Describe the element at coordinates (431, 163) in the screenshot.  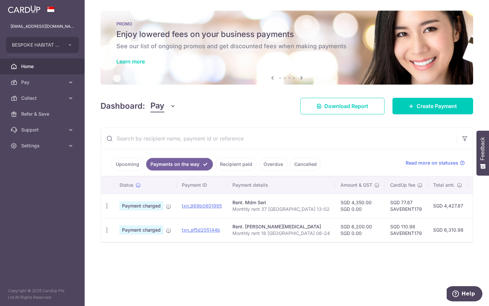
I see `span: Read more on statuses` at that location.